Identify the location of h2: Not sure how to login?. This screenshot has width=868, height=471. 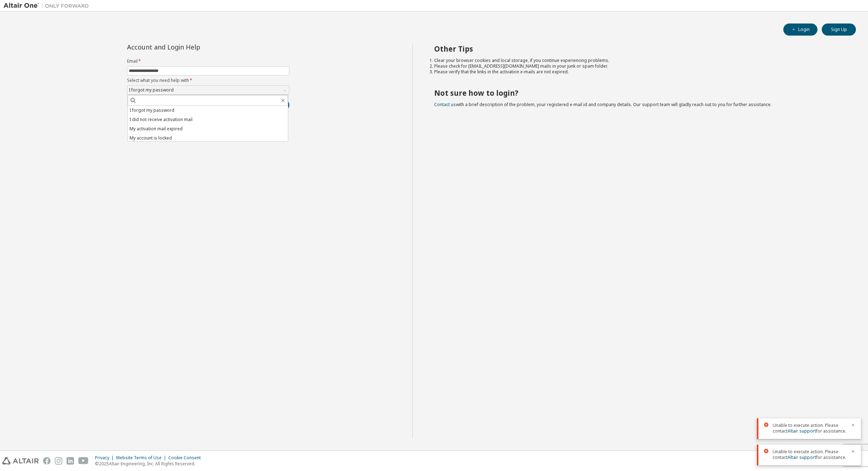
(638, 93).